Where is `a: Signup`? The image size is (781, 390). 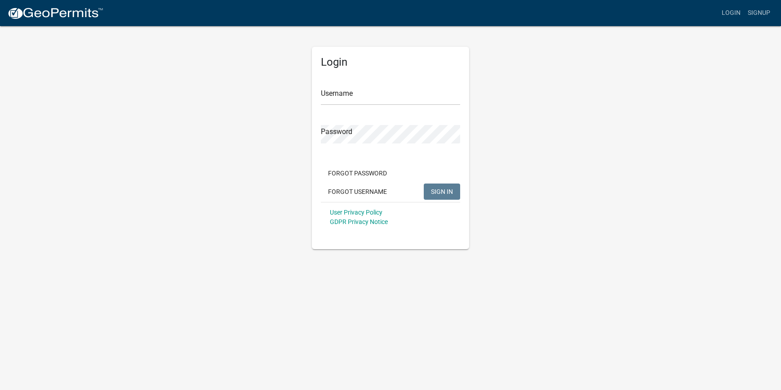
a: Signup is located at coordinates (759, 13).